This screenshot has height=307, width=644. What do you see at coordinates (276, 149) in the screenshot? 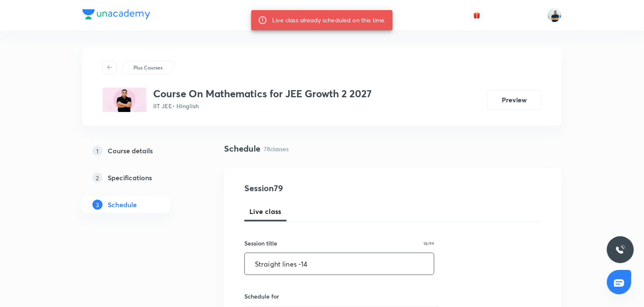
I see `p: 78 classes` at bounding box center [276, 149].